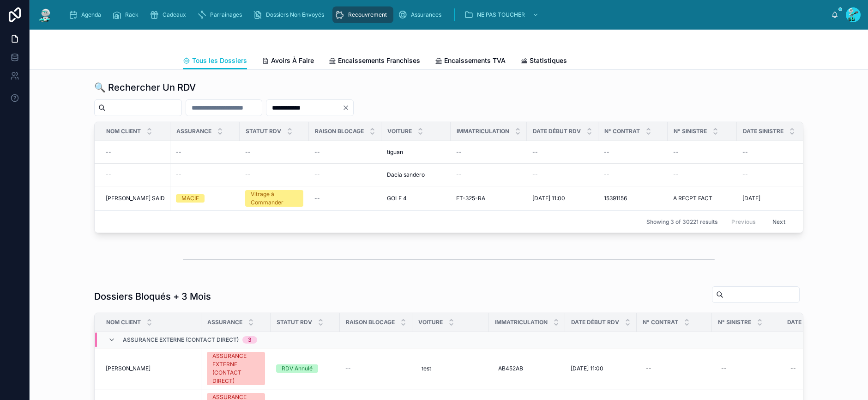  Describe the element at coordinates (406, 174) in the screenshot. I see `span: Dacia sandero` at that location.